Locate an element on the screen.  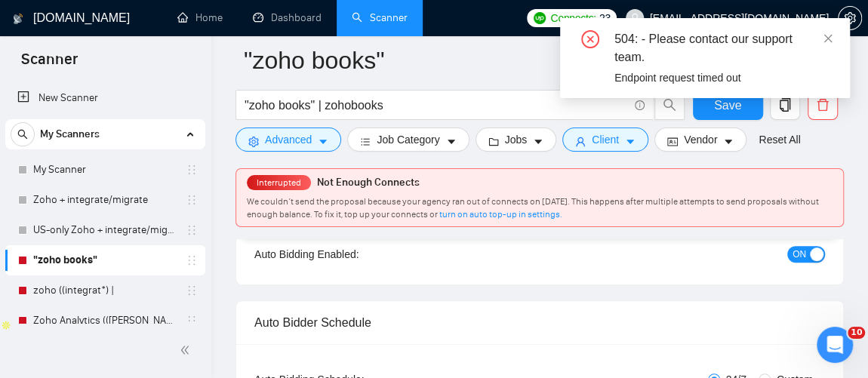
span: folder is located at coordinates (494, 141).